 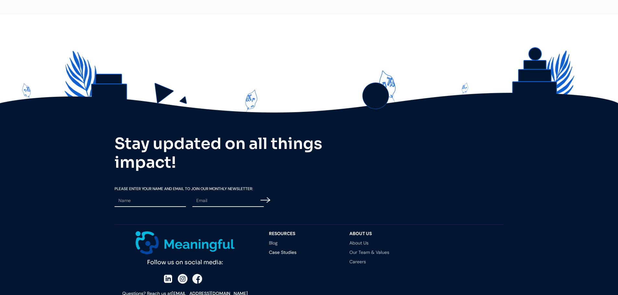 What do you see at coordinates (383, 262) in the screenshot?
I see `a: Careers` at bounding box center [383, 262].